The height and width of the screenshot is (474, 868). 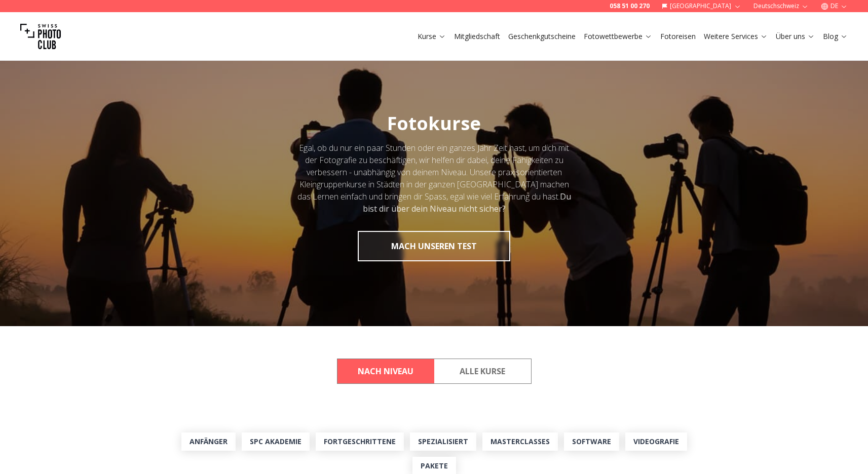 What do you see at coordinates (432, 36) in the screenshot?
I see `a: Kurse` at bounding box center [432, 36].